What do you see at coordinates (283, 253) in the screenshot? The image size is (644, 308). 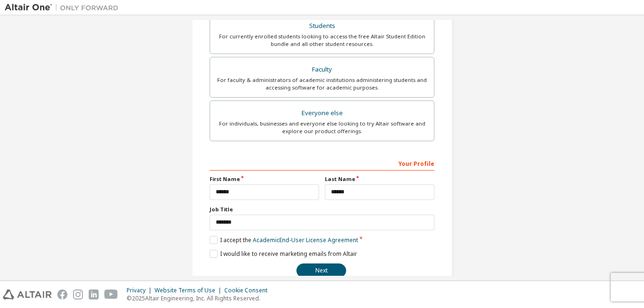 I see `label: I would like to receive marketing emails from Altair` at bounding box center [283, 253].